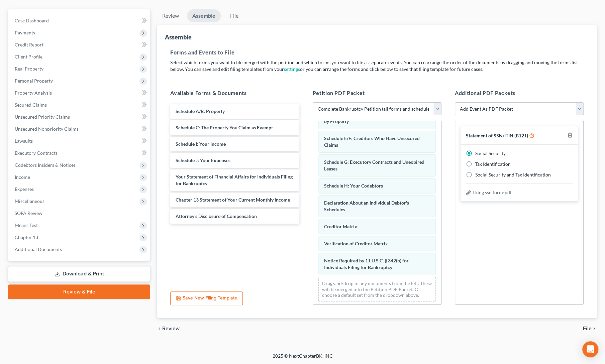 This screenshot has height=364, width=605. Describe the element at coordinates (377, 66) in the screenshot. I see `p: Select which forms you want to file merged with the petition and which forms you want to file as ...` at that location.